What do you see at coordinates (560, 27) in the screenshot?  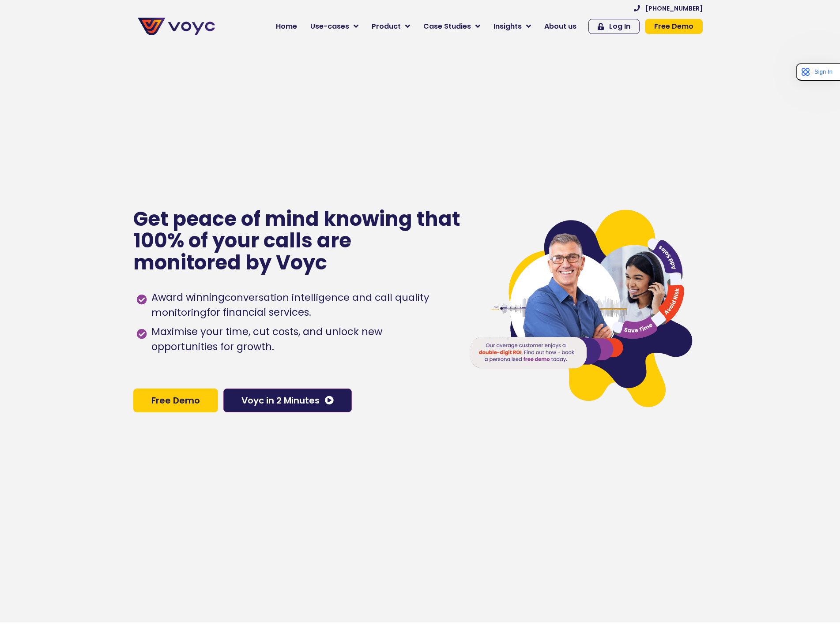 I see `a: About us` at bounding box center [560, 27].